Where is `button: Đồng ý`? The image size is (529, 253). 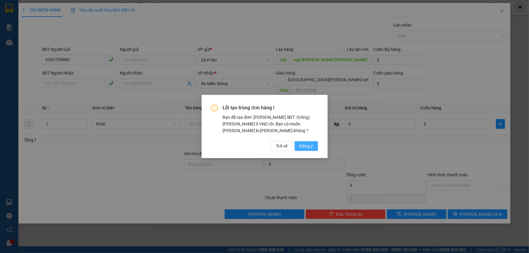
button: Đồng ý is located at coordinates (306, 146).